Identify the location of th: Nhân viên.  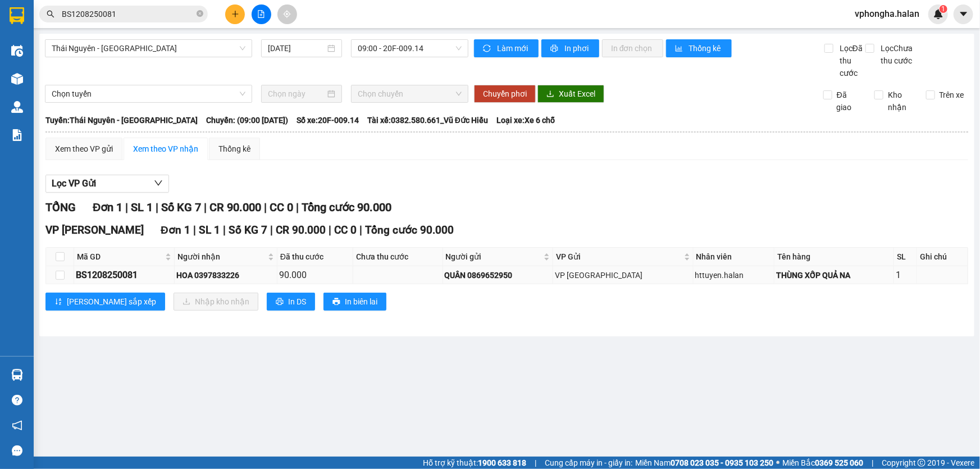
(734, 256).